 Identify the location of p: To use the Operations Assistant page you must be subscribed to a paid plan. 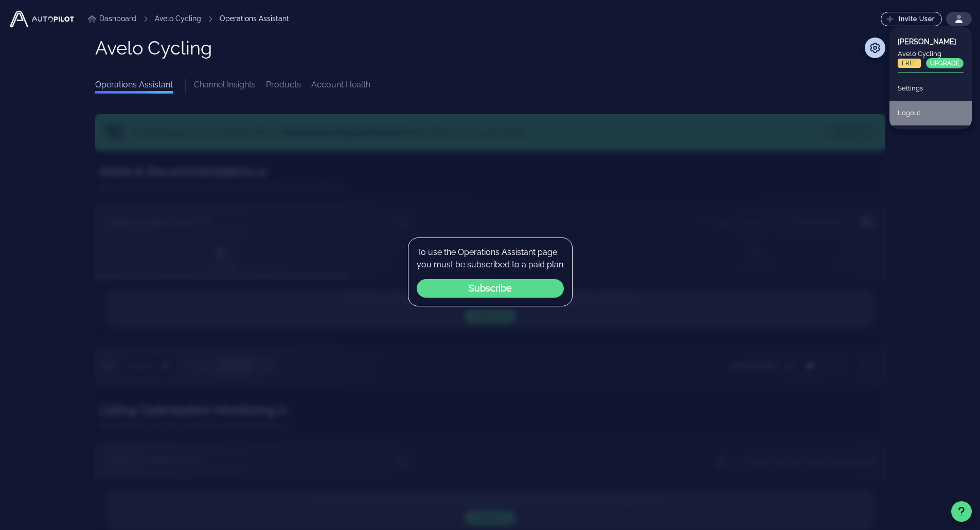
(490, 258).